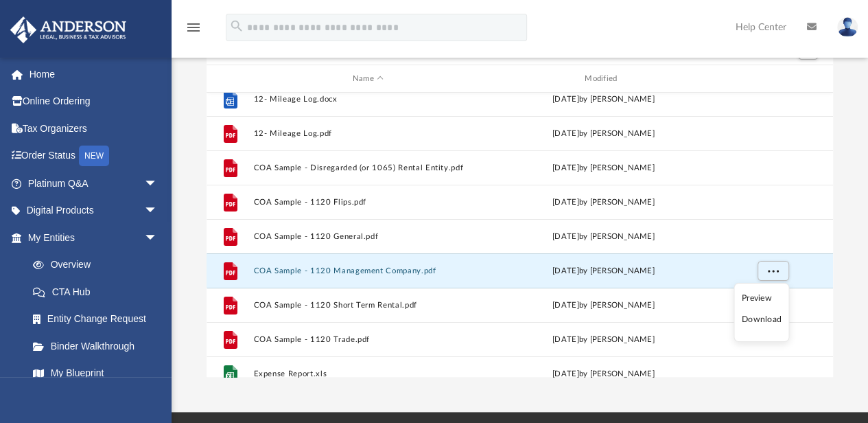 The width and height of the screenshot is (868, 423). What do you see at coordinates (761, 298) in the screenshot?
I see `li: Preview` at bounding box center [761, 298].